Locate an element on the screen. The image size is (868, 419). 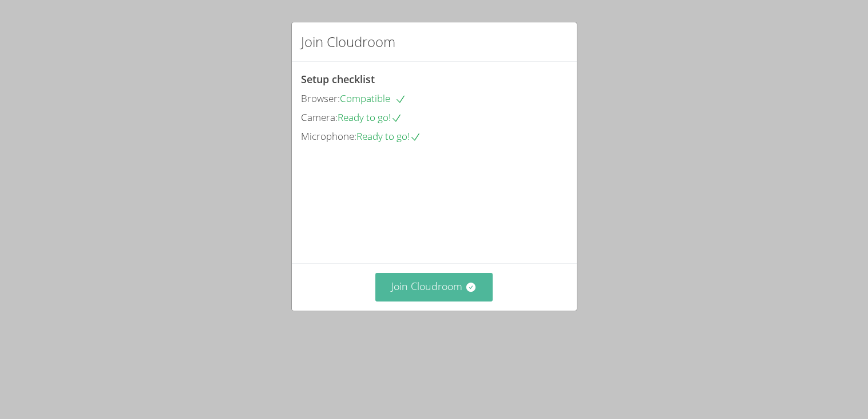
span: Microphone: is located at coordinates (328, 136).